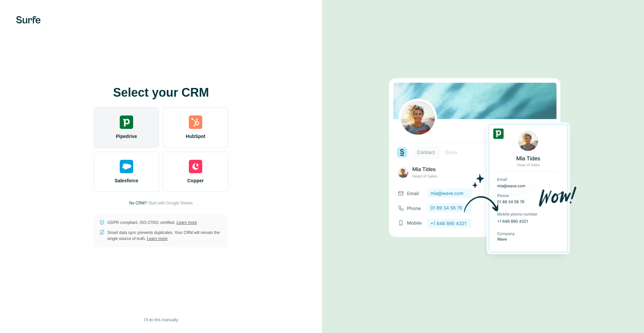  Describe the element at coordinates (195, 122) in the screenshot. I see `img: hubspot's logo` at that location.